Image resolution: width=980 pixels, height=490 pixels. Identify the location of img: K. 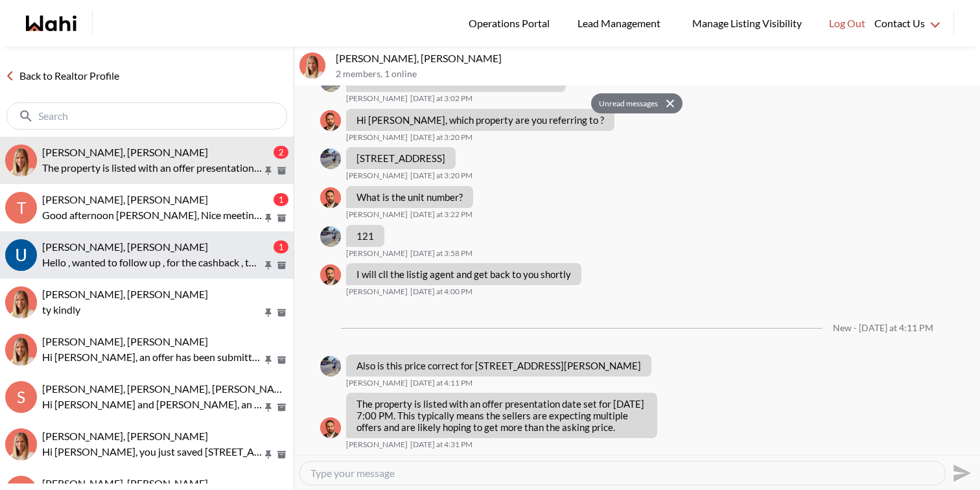
(20, 349).